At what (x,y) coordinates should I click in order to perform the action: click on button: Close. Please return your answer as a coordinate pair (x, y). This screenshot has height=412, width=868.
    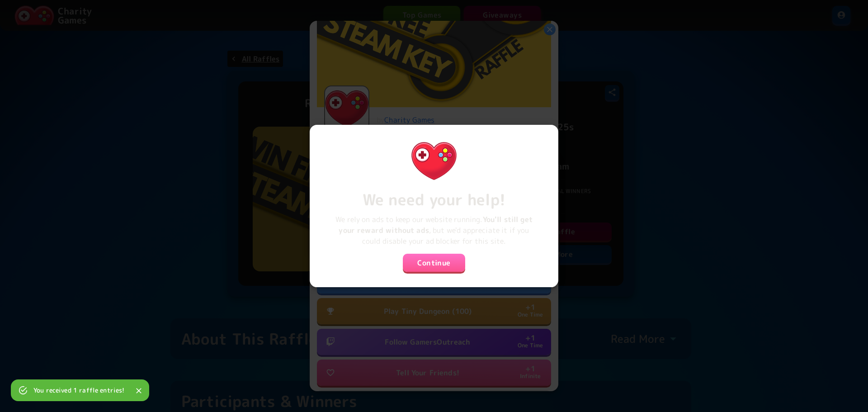
    Looking at the image, I should click on (139, 391).